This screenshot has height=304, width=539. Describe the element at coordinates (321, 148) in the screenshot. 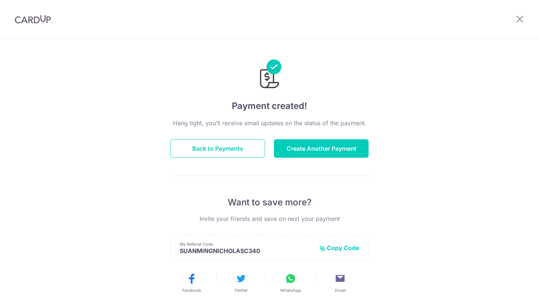

I see `button: Create Another Payment` at that location.